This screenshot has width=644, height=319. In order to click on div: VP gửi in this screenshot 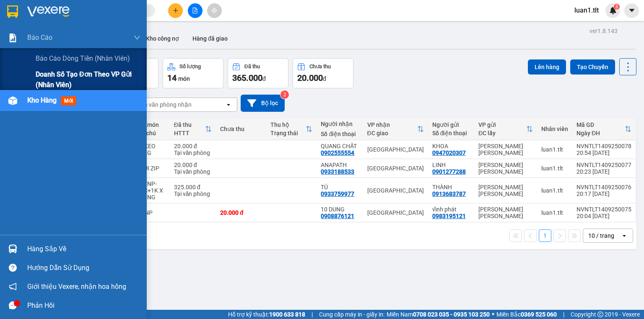, I will do `click(502, 125)`.